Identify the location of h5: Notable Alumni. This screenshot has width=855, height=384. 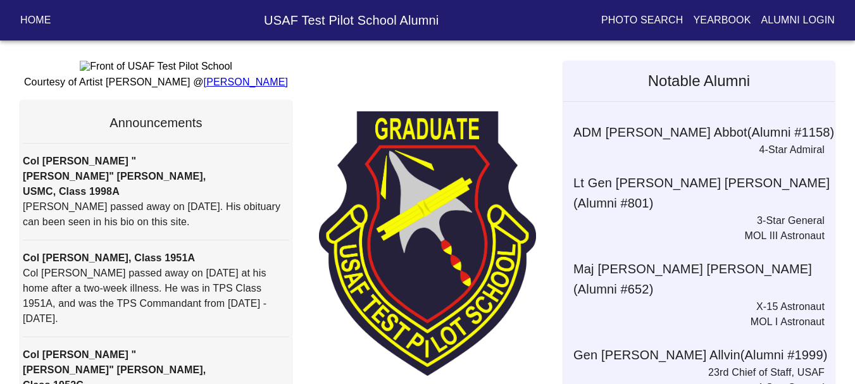
(698, 81).